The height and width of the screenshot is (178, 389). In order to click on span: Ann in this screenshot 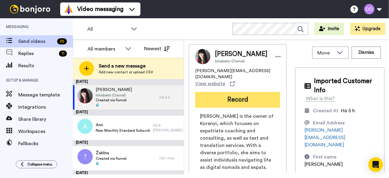, I will do `click(123, 125)`.